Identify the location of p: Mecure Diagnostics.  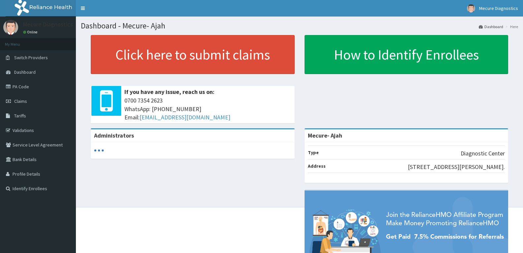
(48, 24).